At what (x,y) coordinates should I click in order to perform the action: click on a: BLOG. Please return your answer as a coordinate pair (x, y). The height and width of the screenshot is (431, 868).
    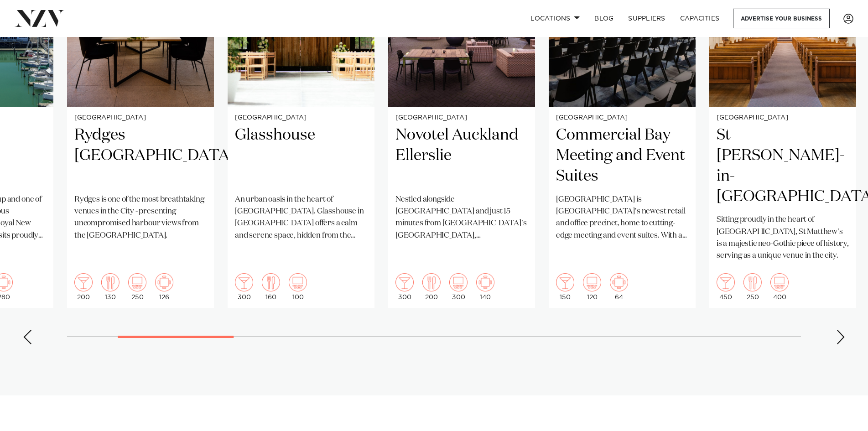
    Looking at the image, I should click on (604, 18).